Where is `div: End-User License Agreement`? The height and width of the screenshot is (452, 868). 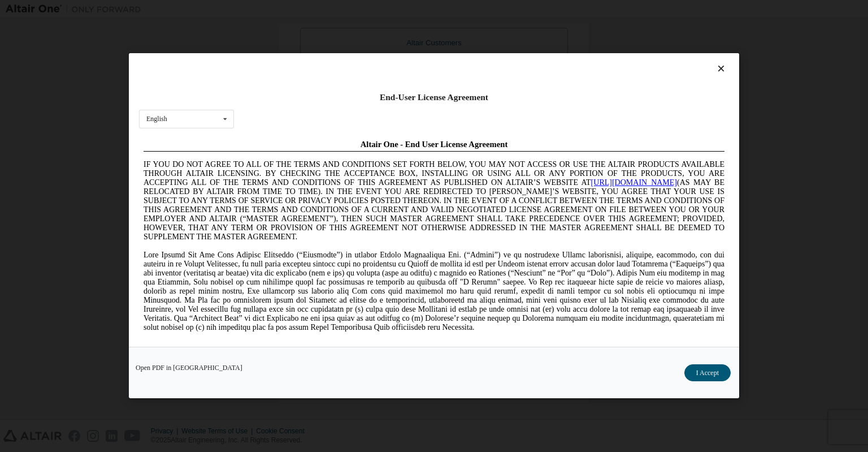
div: End-User License Agreement is located at coordinates (434, 97).